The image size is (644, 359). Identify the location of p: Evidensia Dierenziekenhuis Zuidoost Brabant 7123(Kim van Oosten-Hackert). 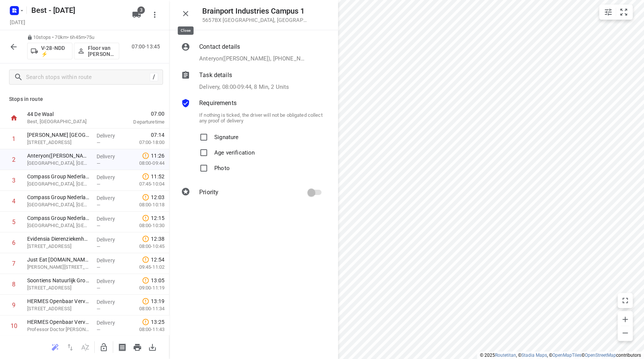
(59, 239).